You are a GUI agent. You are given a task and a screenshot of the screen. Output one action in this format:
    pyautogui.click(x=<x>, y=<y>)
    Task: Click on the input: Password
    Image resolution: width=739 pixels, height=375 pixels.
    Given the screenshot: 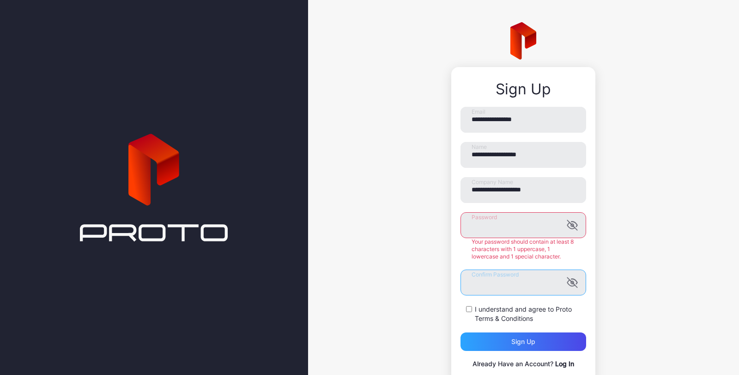 What is the action you would take?
    pyautogui.click(x=524, y=225)
    